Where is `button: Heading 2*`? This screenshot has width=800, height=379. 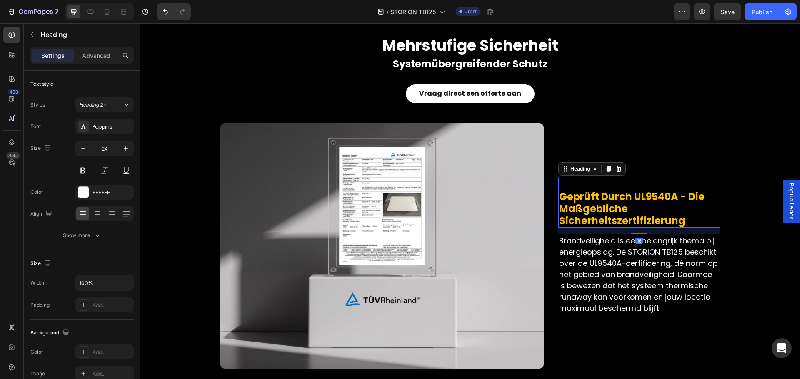
button: Heading 2* is located at coordinates (105, 105).